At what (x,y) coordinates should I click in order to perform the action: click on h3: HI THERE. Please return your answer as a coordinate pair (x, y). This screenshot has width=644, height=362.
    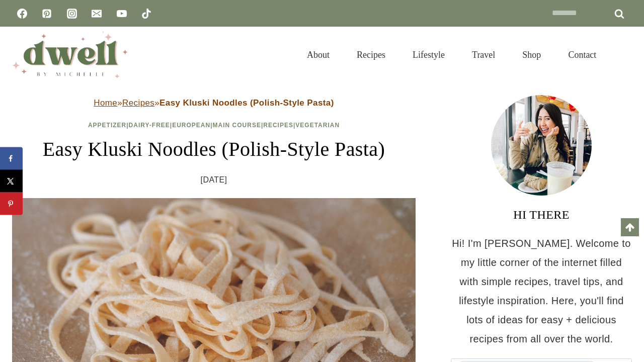
    Looking at the image, I should click on (542, 215).